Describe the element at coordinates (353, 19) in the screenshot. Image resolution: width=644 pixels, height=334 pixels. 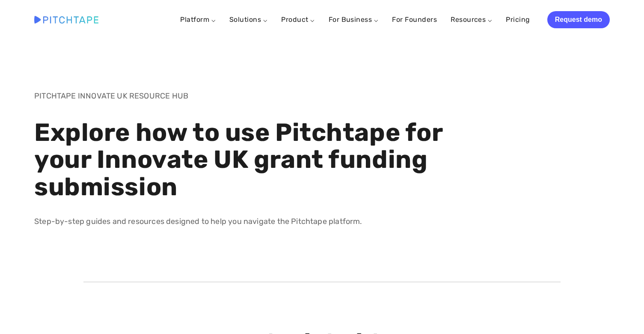
I see `a: For Business ⌵` at that location.